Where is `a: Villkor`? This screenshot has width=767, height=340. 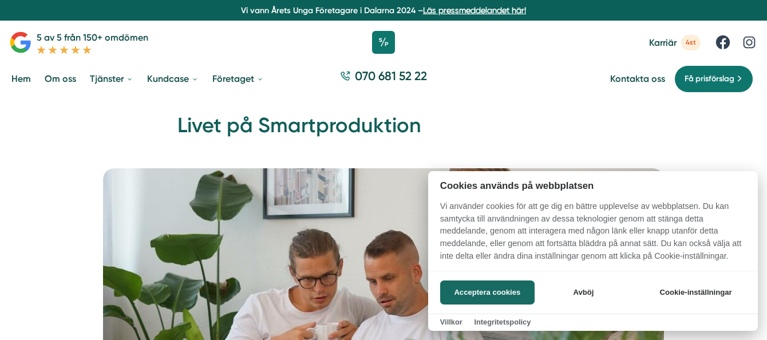
a: Villkor is located at coordinates (451, 322).